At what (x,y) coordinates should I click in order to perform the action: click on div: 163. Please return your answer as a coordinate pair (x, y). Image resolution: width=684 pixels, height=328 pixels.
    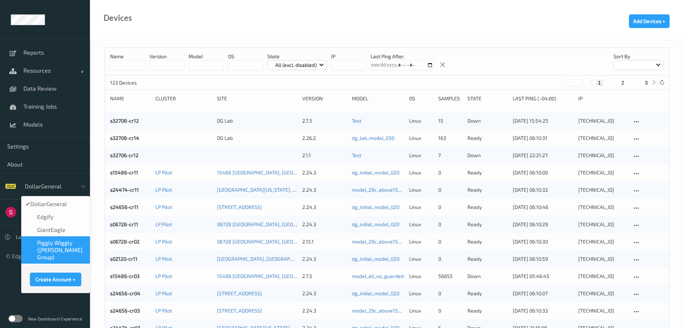
    Looking at the image, I should click on (450, 138).